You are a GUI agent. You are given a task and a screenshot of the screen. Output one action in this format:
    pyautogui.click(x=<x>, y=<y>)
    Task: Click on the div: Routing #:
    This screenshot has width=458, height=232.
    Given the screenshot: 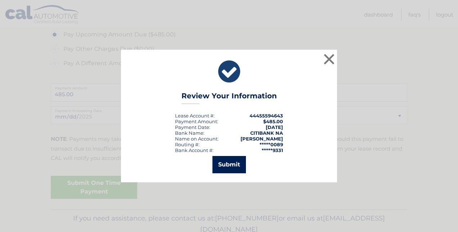 What is the action you would take?
    pyautogui.click(x=187, y=144)
    